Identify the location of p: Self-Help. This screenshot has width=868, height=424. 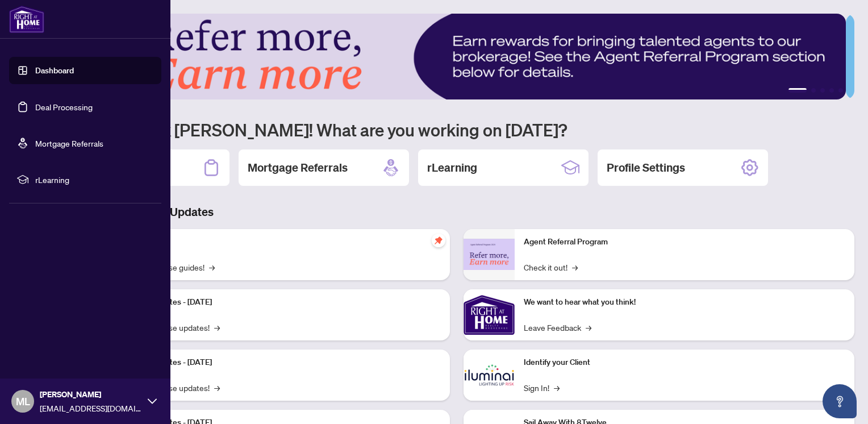
(280, 242).